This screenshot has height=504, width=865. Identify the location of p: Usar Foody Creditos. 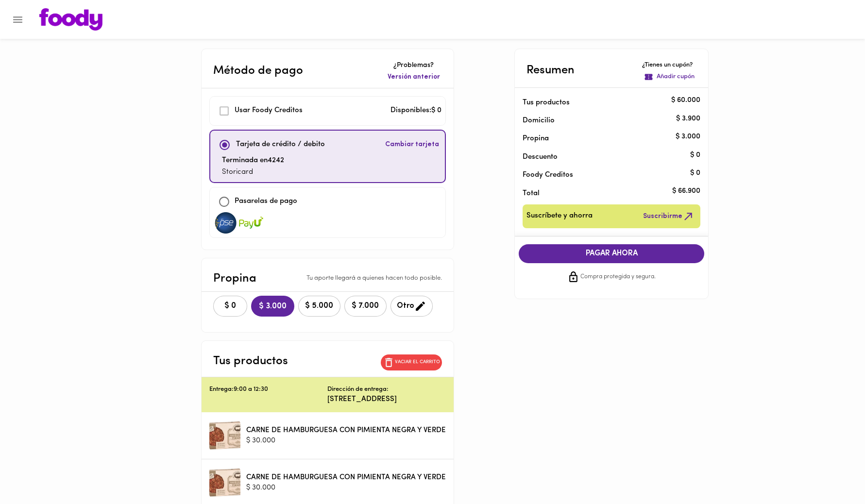
(268, 111).